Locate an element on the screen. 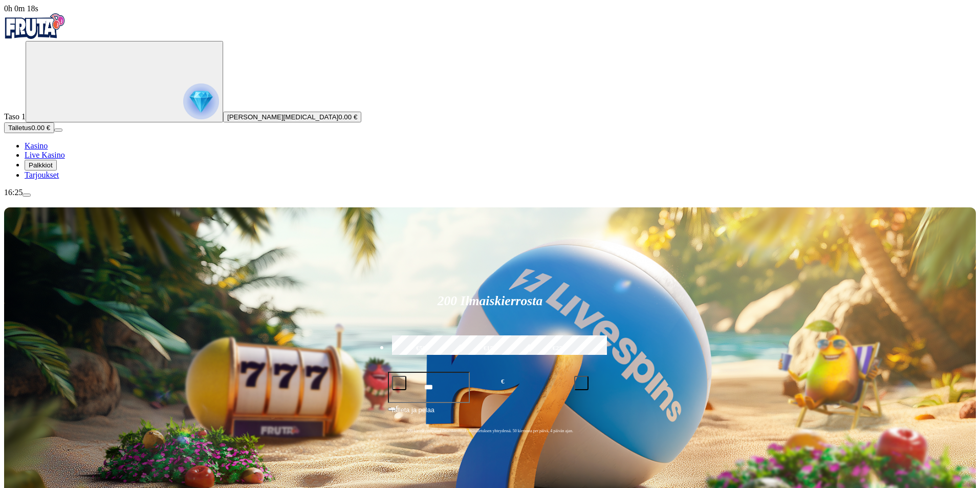 The width and height of the screenshot is (980, 488). span: Tarjoukset is located at coordinates (41, 174).